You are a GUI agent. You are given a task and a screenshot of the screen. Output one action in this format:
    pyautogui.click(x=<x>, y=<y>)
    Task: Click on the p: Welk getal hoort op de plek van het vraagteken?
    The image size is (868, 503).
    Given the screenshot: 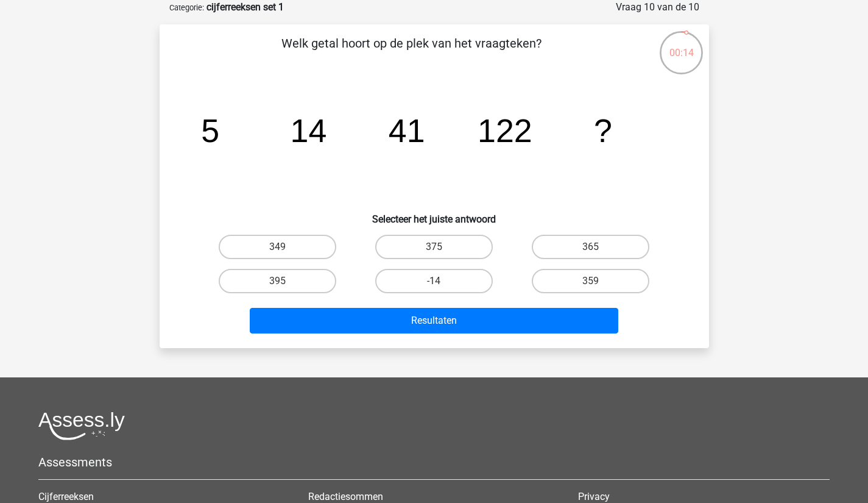 What is the action you would take?
    pyautogui.click(x=411, y=53)
    